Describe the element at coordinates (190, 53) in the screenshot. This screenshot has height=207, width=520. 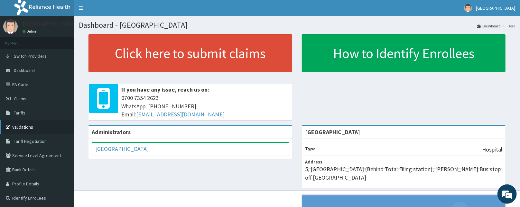
I see `a: Click here to submit claims` at that location.